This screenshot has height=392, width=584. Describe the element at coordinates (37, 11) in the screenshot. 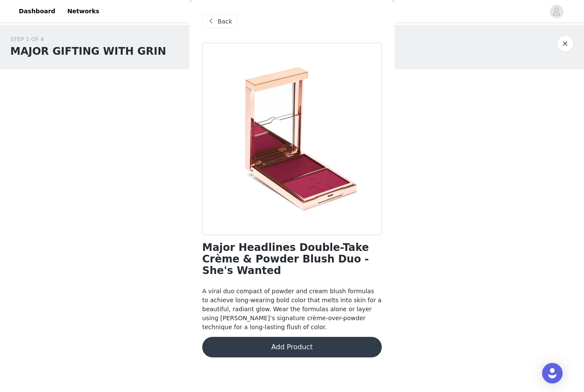

I see `a: Dashboard` at that location.